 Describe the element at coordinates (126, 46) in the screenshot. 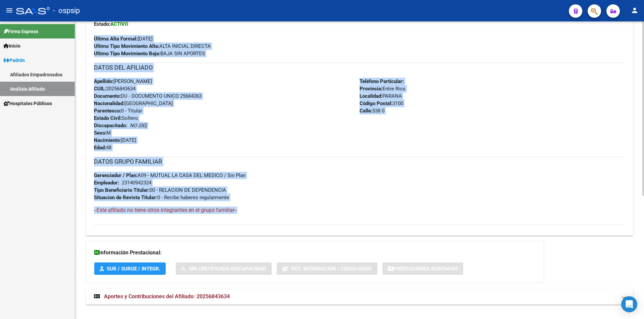

I see `strong: Ultimo Tipo Movimiento Alta:` at that location.